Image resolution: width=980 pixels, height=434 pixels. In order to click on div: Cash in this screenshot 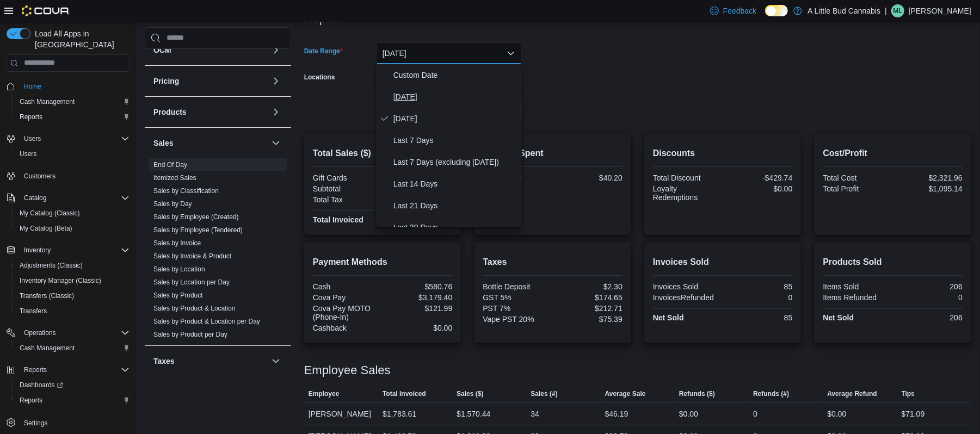, I will do `click(347, 286)`.